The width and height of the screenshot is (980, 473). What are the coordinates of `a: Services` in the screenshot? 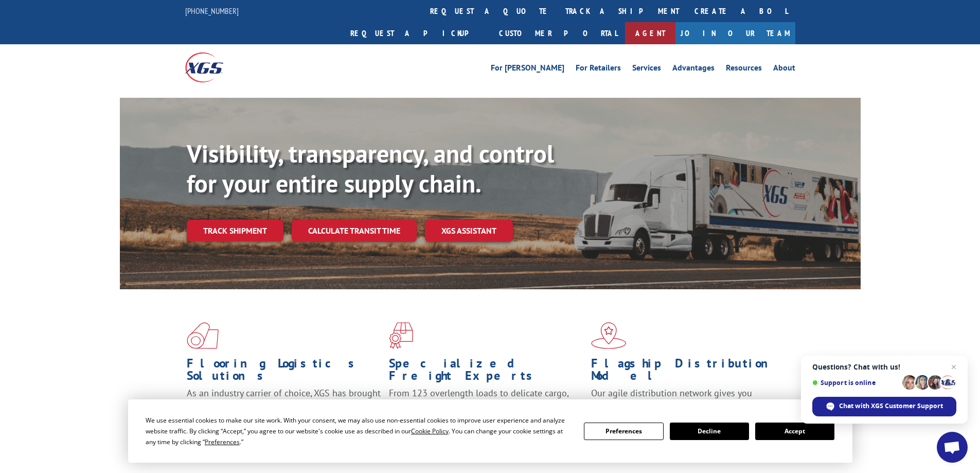 It's located at (647, 70).